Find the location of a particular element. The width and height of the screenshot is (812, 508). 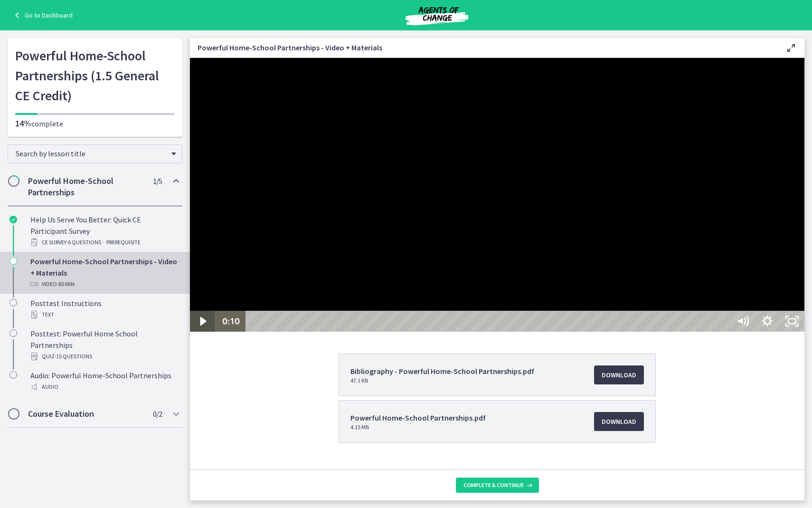

div: Powerful Home-School Partnerships - Video + Materials is located at coordinates (105, 273).